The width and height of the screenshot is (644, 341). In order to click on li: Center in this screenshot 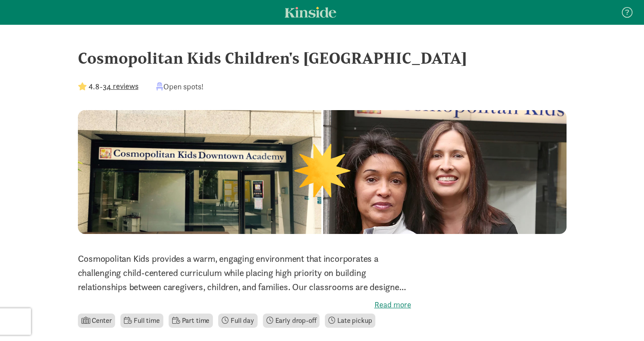, I will do `click(97, 321)`.